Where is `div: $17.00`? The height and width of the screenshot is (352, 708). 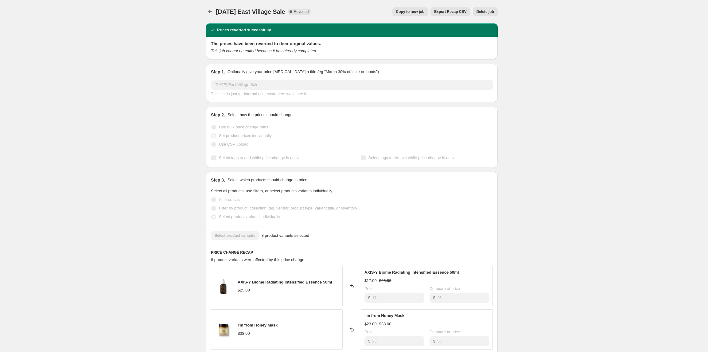 div: $17.00 is located at coordinates (370, 280).